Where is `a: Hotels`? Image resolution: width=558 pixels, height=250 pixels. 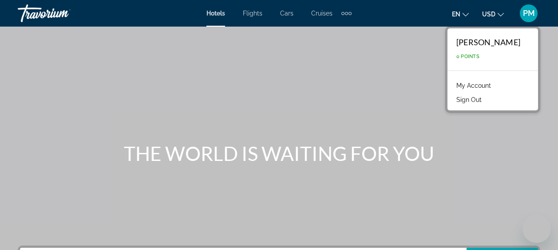
a: Hotels is located at coordinates (216, 13).